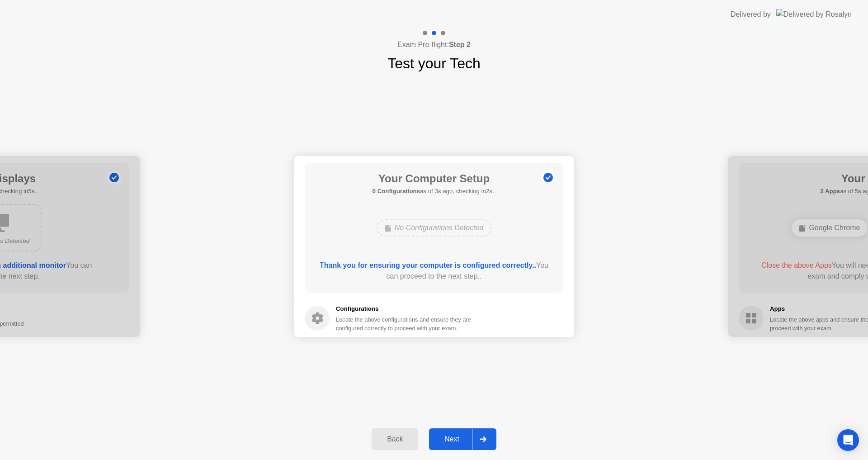 This screenshot has height=460, width=868. Describe the element at coordinates (814, 14) in the screenshot. I see `img: Delivered by Rosalyn` at that location.